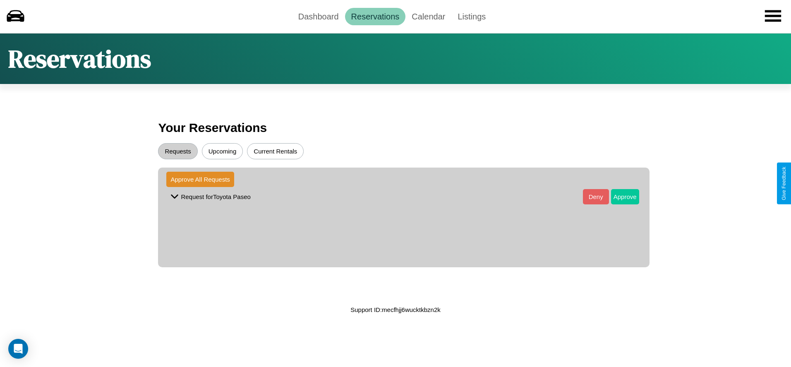 This screenshot has height=367, width=791. Describe the element at coordinates (395, 309) in the screenshot. I see `p: Support ID: mecfhjj6wucktkbzn2k` at that location.